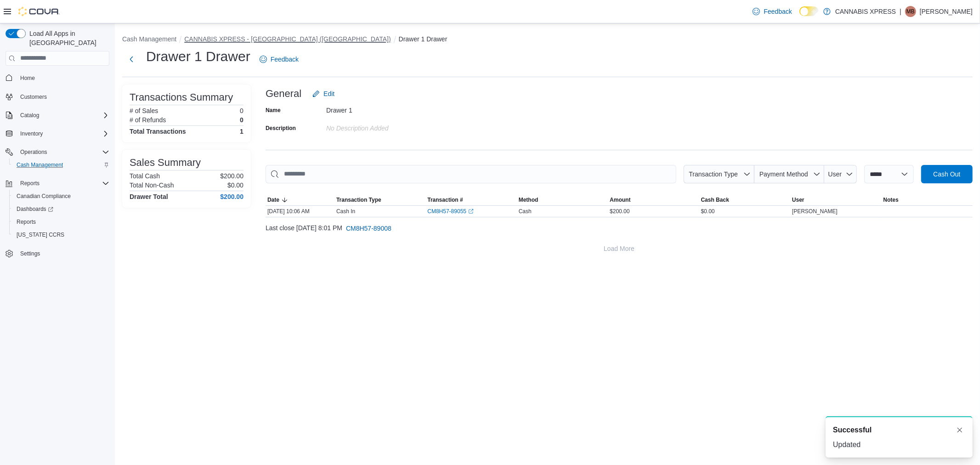 Image resolution: width=980 pixels, height=465 pixels. Describe the element at coordinates (547, 40) in the screenshot. I see `nav: An example of EuiBreadcrumbs` at that location.